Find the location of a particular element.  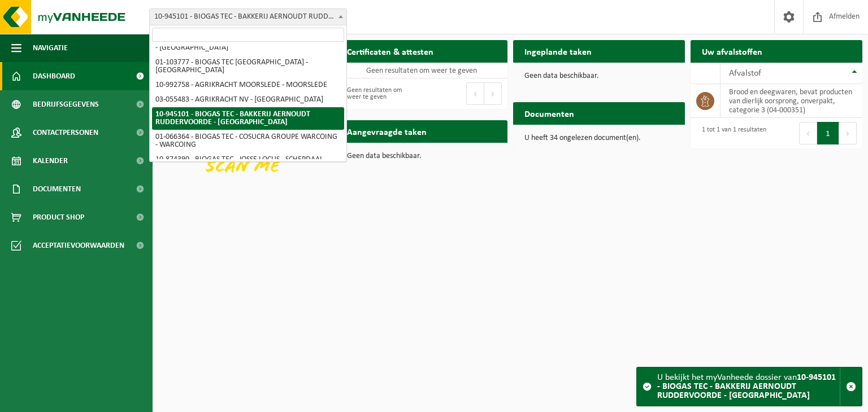

span: Product Shop is located at coordinates (58, 217).